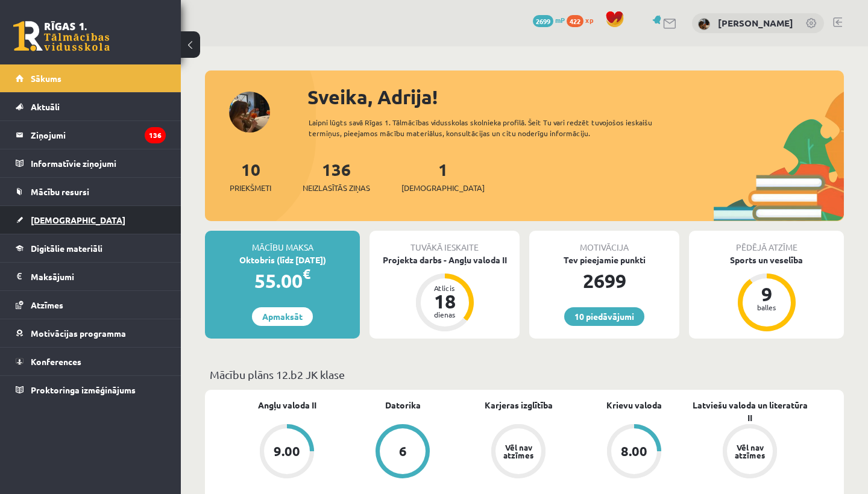 The width and height of the screenshot is (868, 494). I want to click on div: Motivācija, so click(603, 242).